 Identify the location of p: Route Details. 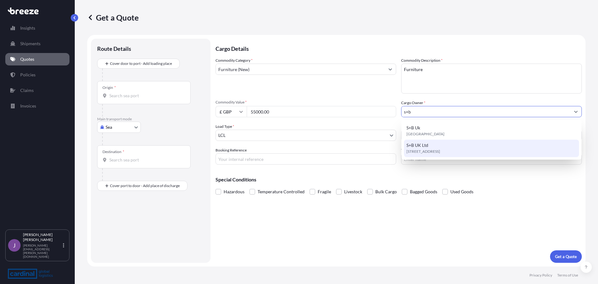
(114, 49).